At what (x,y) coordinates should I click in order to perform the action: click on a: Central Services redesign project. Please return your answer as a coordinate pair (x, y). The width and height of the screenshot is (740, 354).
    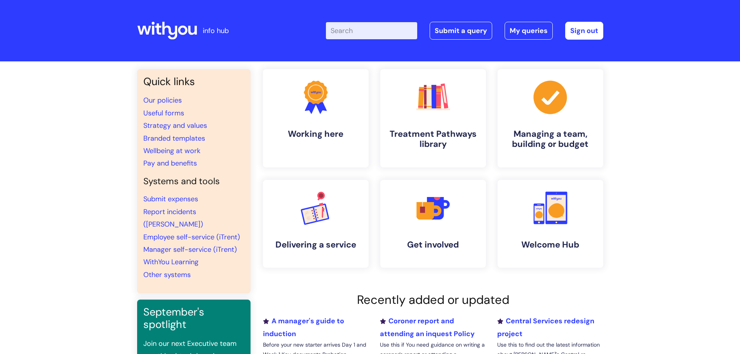
    Looking at the image, I should click on (546, 327).